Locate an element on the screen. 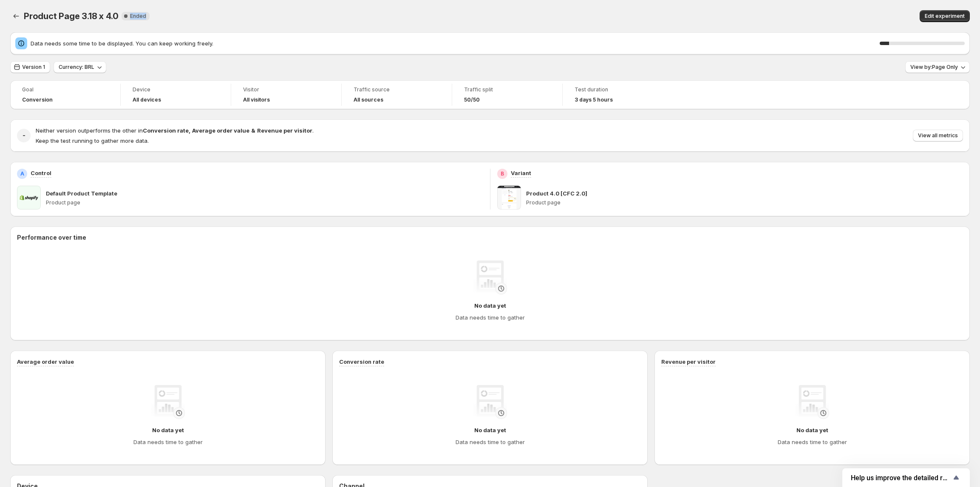 This screenshot has height=487, width=980. h4: All sources is located at coordinates (369, 100).